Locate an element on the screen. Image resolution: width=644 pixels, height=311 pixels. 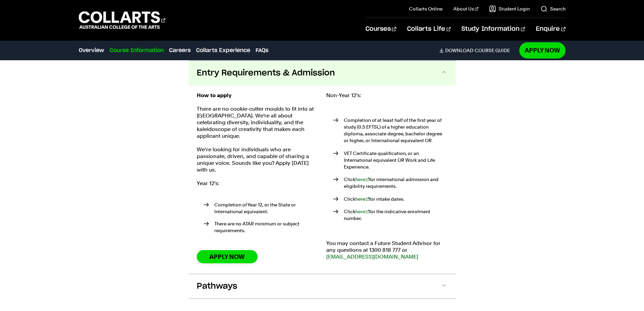
p: Completion of at least half of the first year of study (0.5 EFTSL) of a higher education diploma,... is located at coordinates (396, 130).